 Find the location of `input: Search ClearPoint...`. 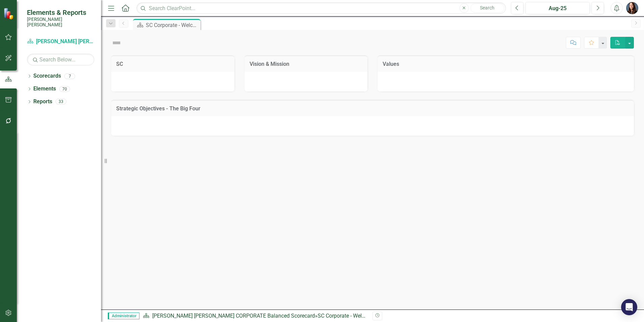

input: Search ClearPoint... is located at coordinates (321, 8).